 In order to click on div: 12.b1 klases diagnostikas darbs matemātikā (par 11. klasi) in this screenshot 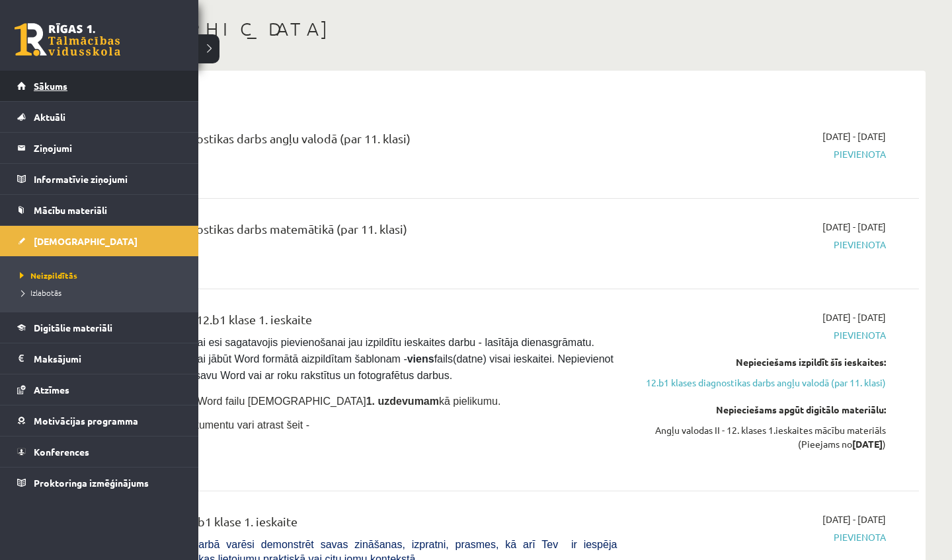, I will do `click(357, 232)`.